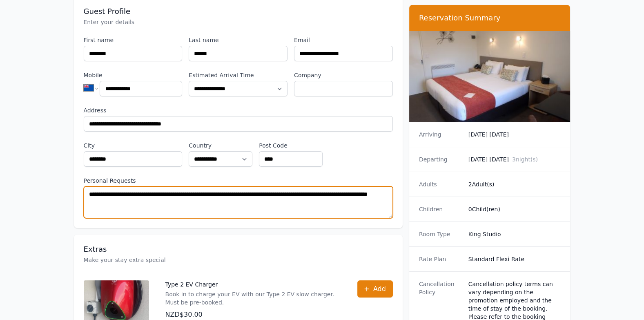  I want to click on label: Email, so click(344, 40).